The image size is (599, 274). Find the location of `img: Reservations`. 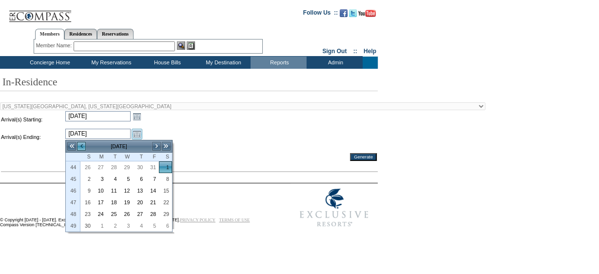

img: Reservations is located at coordinates (191, 45).